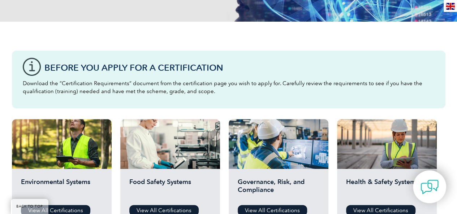 The height and width of the screenshot is (214, 457). Describe the element at coordinates (62, 189) in the screenshot. I see `h2: Environmental Systems` at that location.